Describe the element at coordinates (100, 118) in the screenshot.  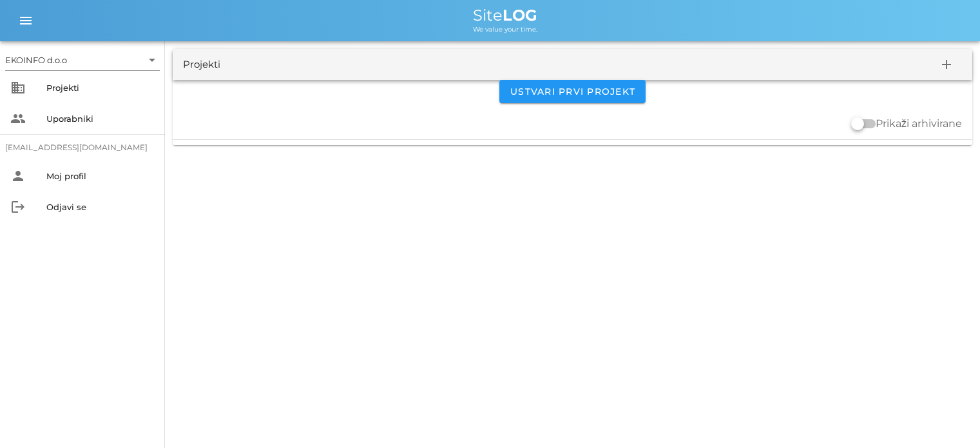
I see `div: Uporabniki` at that location.